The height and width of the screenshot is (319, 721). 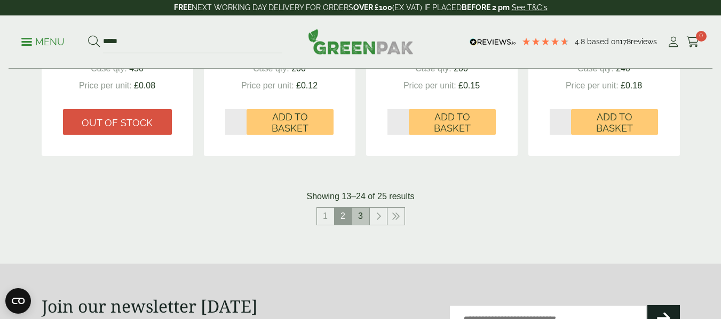 What do you see at coordinates (625, 42) in the screenshot?
I see `span: 178` at bounding box center [625, 42].